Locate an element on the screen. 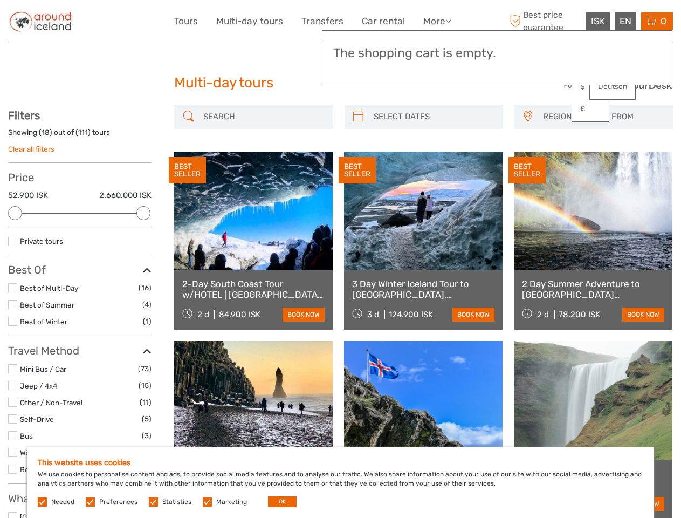  a: Mini Bus / Car is located at coordinates (43, 369).